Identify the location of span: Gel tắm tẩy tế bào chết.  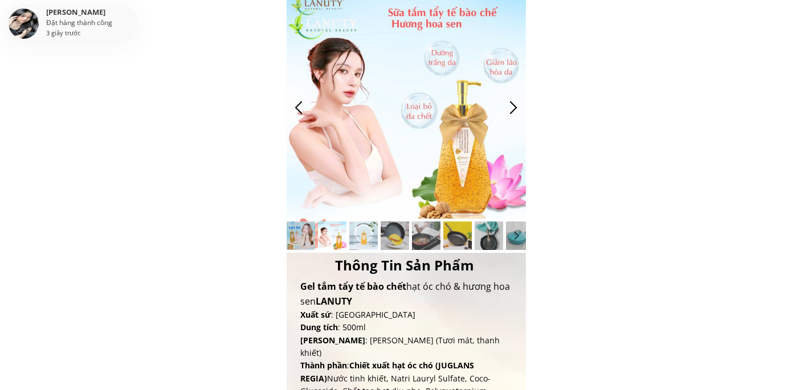
(353, 287).